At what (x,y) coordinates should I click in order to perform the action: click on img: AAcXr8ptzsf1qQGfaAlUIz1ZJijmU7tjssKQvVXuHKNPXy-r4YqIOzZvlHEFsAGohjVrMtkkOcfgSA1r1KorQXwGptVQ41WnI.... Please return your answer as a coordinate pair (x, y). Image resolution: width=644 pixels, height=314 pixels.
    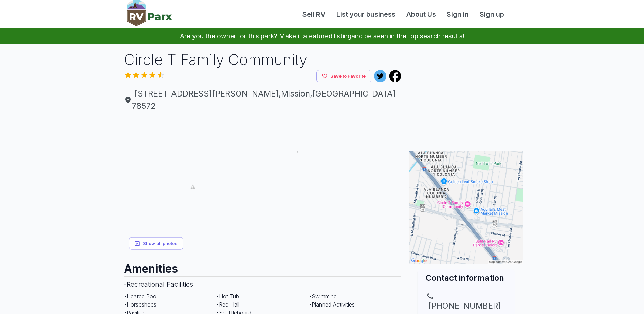
    Looking at the image, I should click on (297, 152).